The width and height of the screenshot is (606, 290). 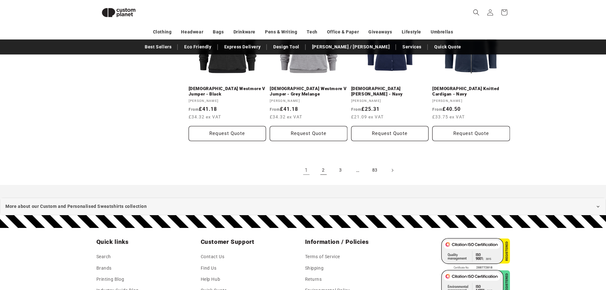 I want to click on a: Page 3, so click(x=341, y=170).